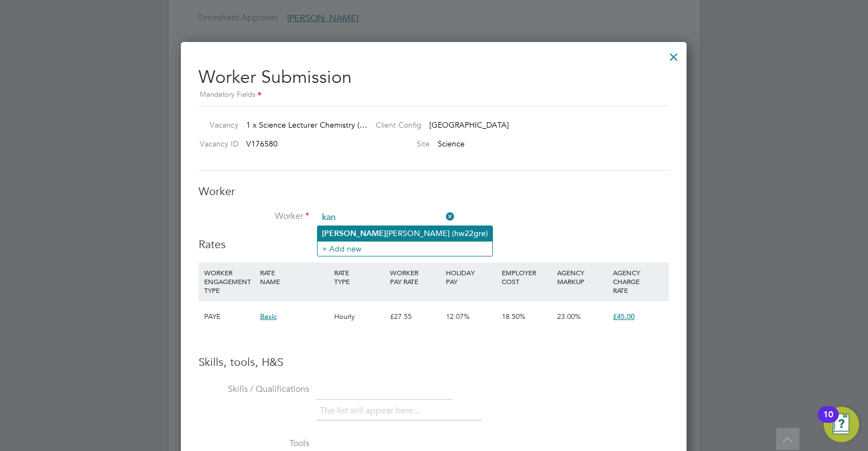  Describe the element at coordinates (268, 316) in the screenshot. I see `span: Basic` at that location.